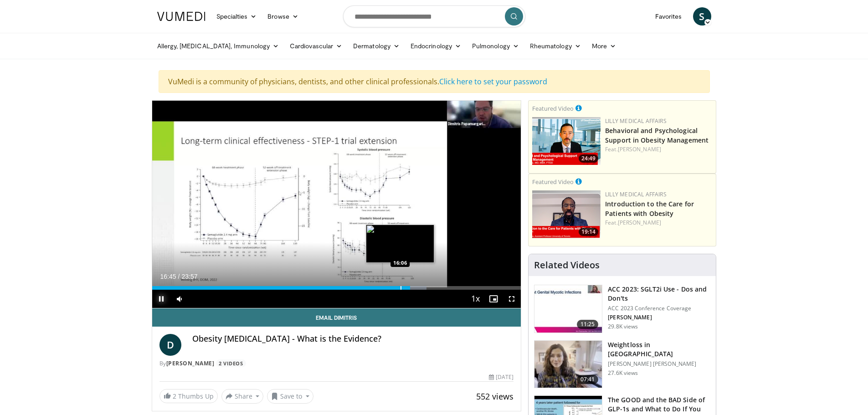  Describe the element at coordinates (179, 299) in the screenshot. I see `button: Mute` at that location.